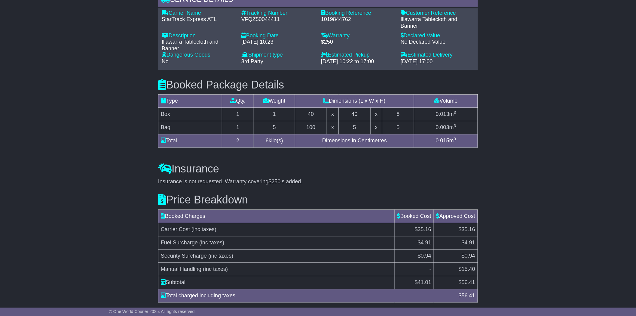 This screenshot has width=636, height=316. Describe the element at coordinates (175, 229) in the screenshot. I see `span: Carrier Cost` at that location.